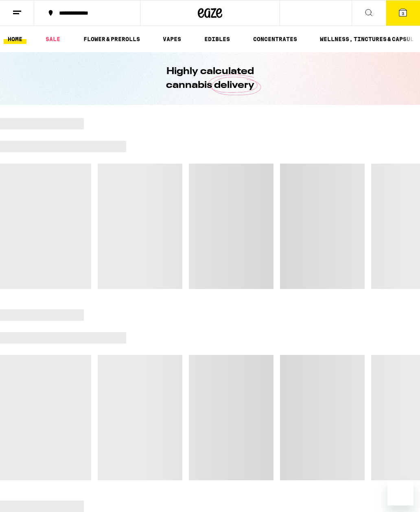 Image resolution: width=420 pixels, height=512 pixels. What do you see at coordinates (53, 39) in the screenshot?
I see `a: SALE` at bounding box center [53, 39].